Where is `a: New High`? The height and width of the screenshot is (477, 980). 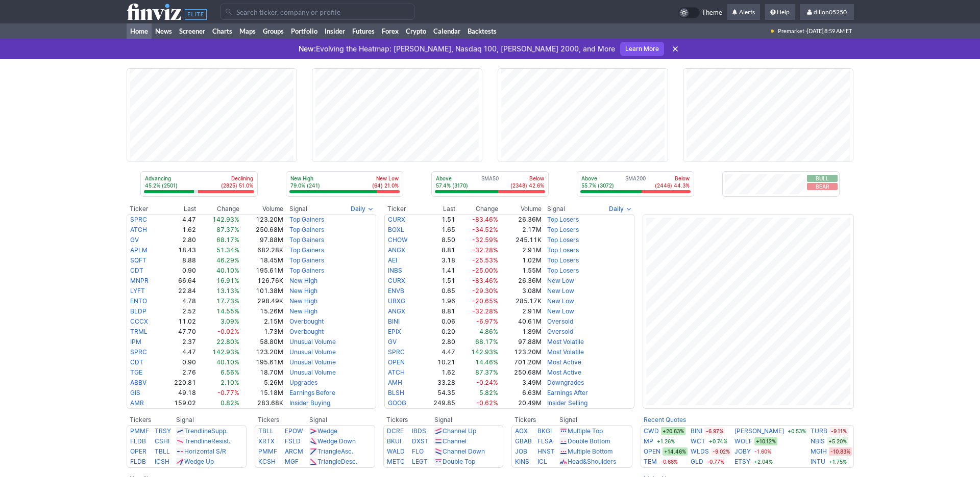
a: New High is located at coordinates (303, 301).